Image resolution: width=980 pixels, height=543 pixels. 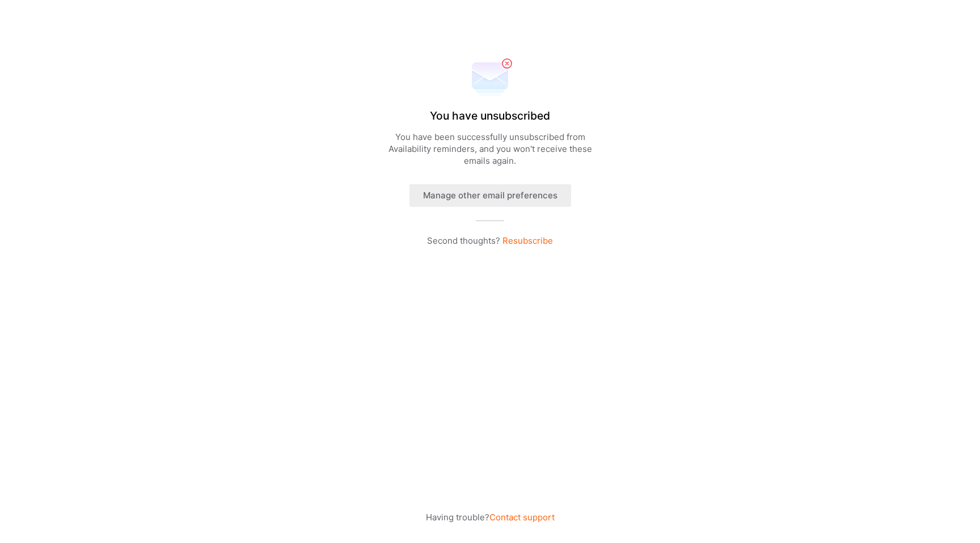 What do you see at coordinates (490, 196) in the screenshot?
I see `button: Manage other email preferences` at bounding box center [490, 196].